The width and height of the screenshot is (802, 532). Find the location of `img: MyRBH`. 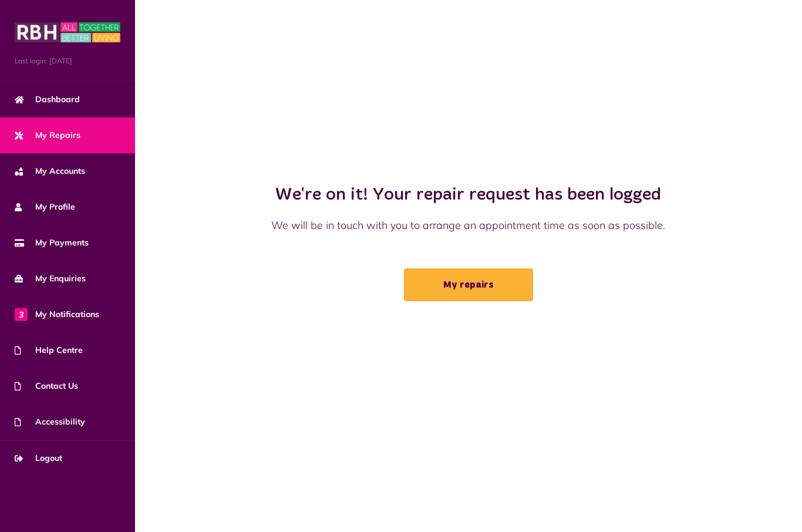

img: MyRBH is located at coordinates (67, 32).